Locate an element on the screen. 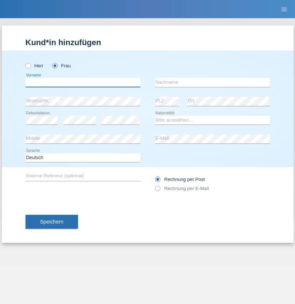 Image resolution: width=295 pixels, height=304 pixels. a: menu is located at coordinates (284, 9).